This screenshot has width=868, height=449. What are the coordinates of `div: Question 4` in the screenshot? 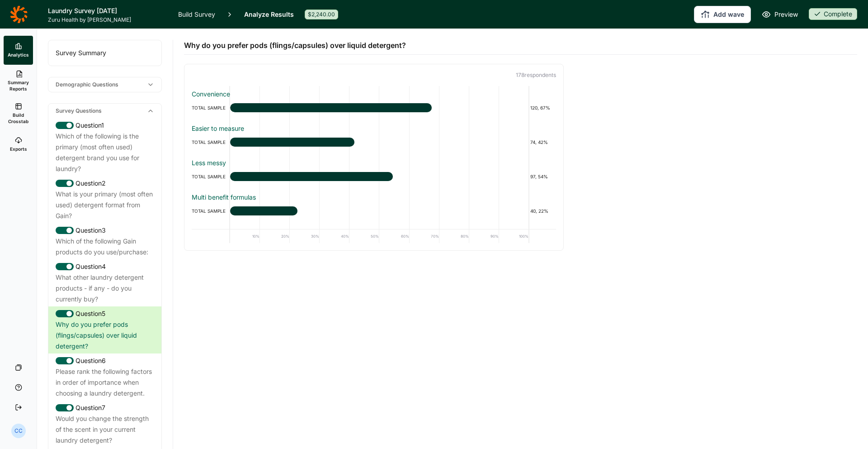 It's located at (105, 266).